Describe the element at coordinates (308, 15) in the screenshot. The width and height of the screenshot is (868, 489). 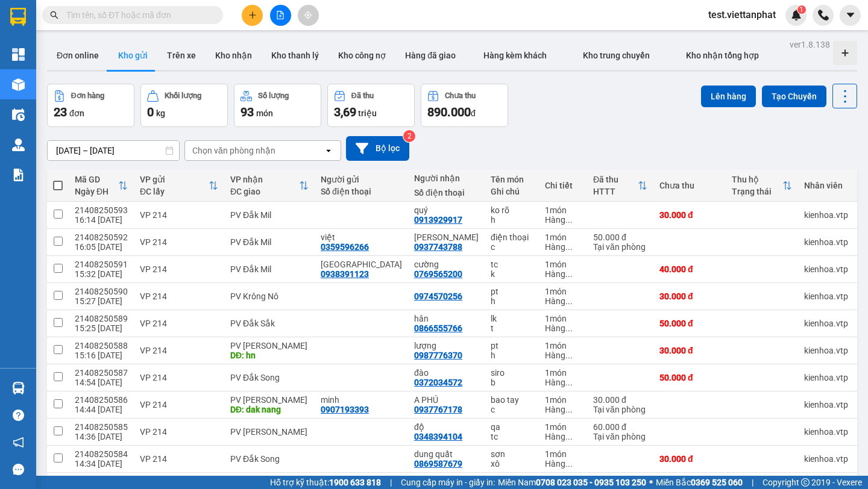
I see `span: aim` at that location.